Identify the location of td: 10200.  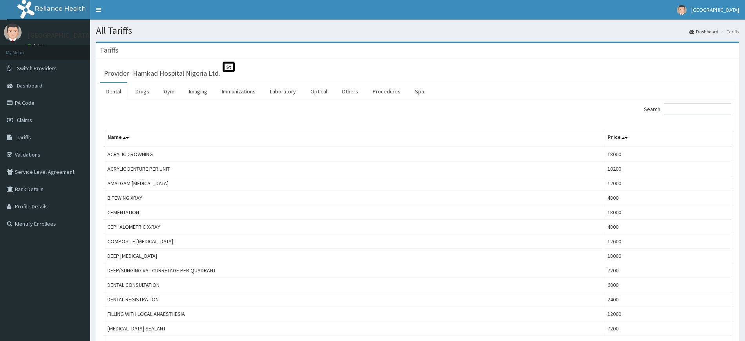
(668, 169).